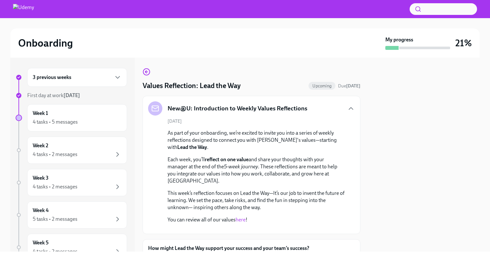 The image size is (490, 258). What do you see at coordinates (237, 109) in the screenshot?
I see `h5: New@U: Introduction to Weekly Values Reflections` at bounding box center [237, 109].